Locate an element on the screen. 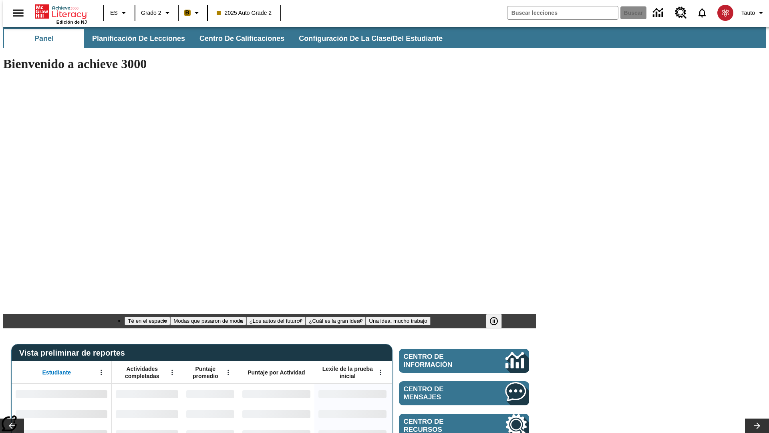 The width and height of the screenshot is (769, 433). button: Perfil/Configuración is located at coordinates (754, 13).